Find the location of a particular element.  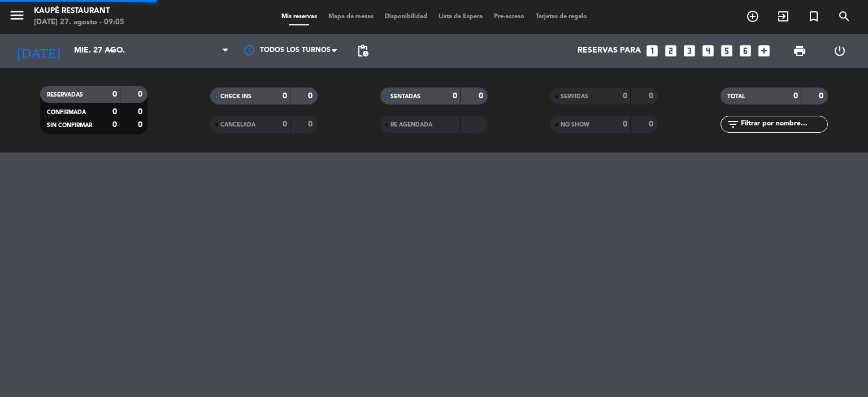

span: CANCELADA is located at coordinates (238, 125).